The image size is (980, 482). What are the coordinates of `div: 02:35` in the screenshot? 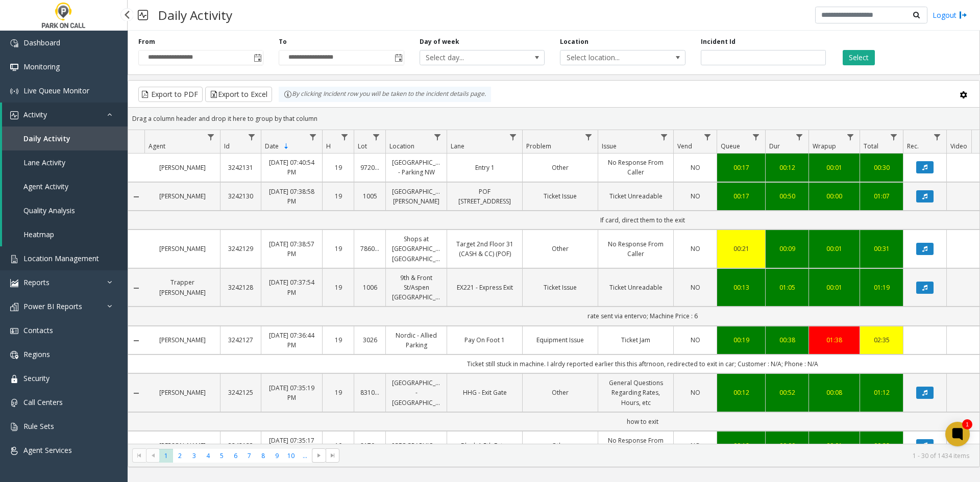 It's located at (882, 340).